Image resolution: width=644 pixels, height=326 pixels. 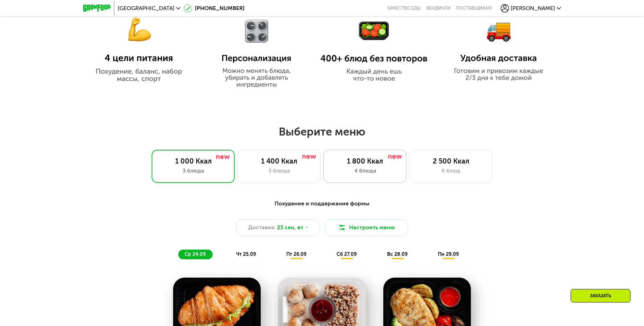 I want to click on span: вс 28.09, so click(x=397, y=254).